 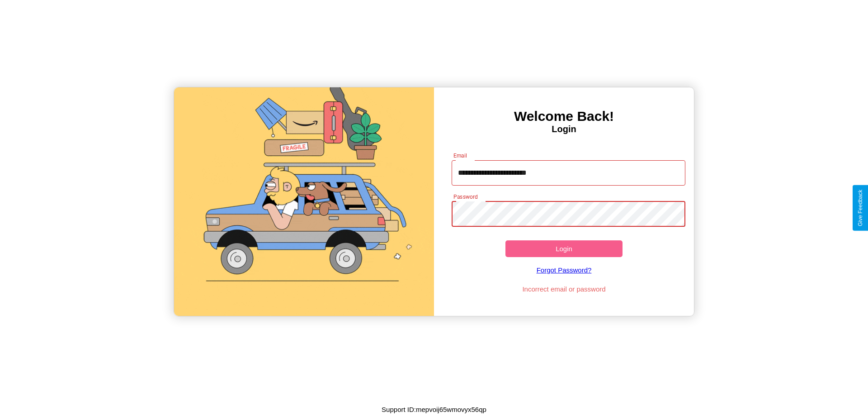 I want to click on button: Login, so click(x=564, y=248).